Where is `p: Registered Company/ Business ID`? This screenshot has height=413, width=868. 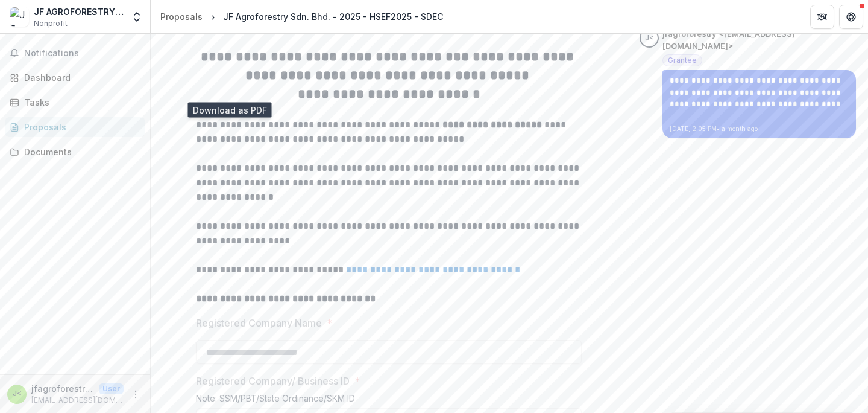 p: Registered Company/ Business ID is located at coordinates (273, 381).